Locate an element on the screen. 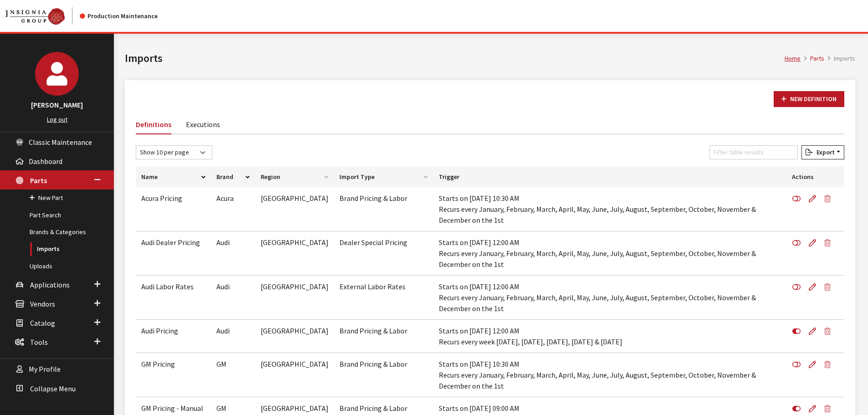  a: Definitions is located at coordinates (153, 124).